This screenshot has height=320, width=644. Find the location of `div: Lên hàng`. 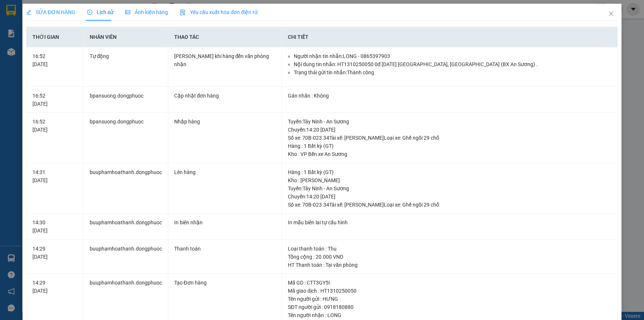

div: Lên hàng is located at coordinates (225, 172).